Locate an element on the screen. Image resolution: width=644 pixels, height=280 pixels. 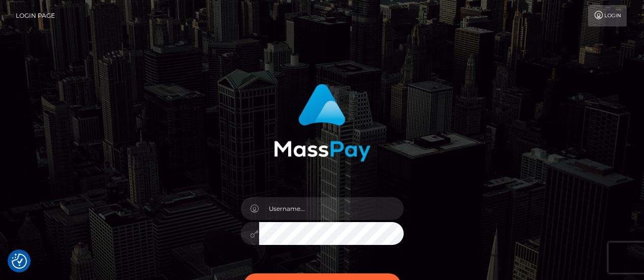
a: Login is located at coordinates (607, 16).